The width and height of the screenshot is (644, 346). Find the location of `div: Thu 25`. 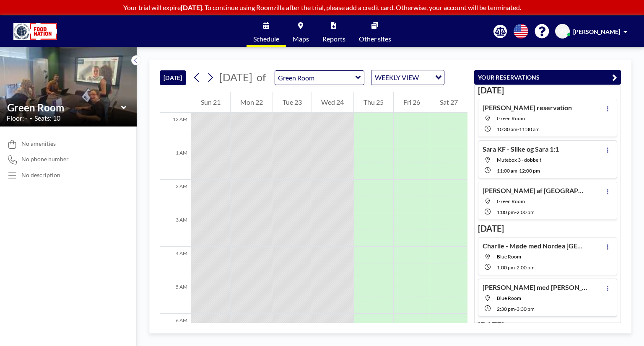

div: Thu 25 is located at coordinates (373, 102).